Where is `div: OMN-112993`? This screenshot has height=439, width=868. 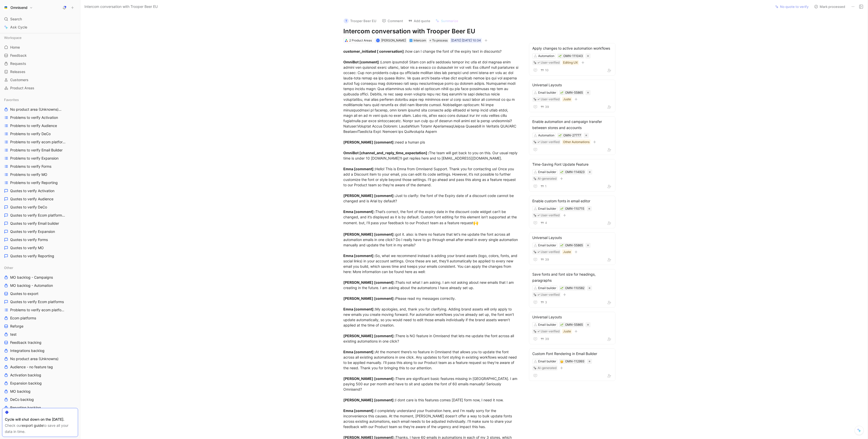
div: OMN-112993 is located at coordinates (575, 362).